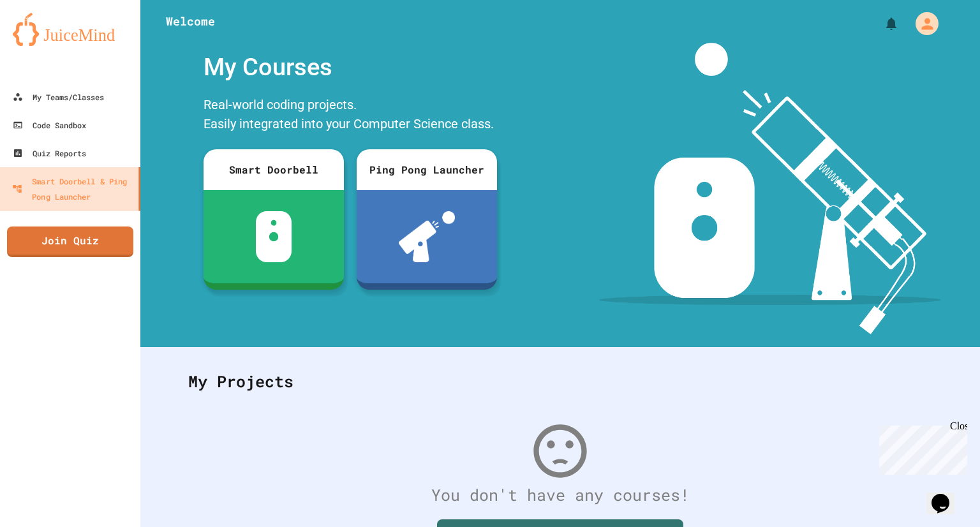 This screenshot has height=527, width=980. I want to click on div: Real-world coding projects. Easily integrated into your Computer Science class., so click(350, 116).